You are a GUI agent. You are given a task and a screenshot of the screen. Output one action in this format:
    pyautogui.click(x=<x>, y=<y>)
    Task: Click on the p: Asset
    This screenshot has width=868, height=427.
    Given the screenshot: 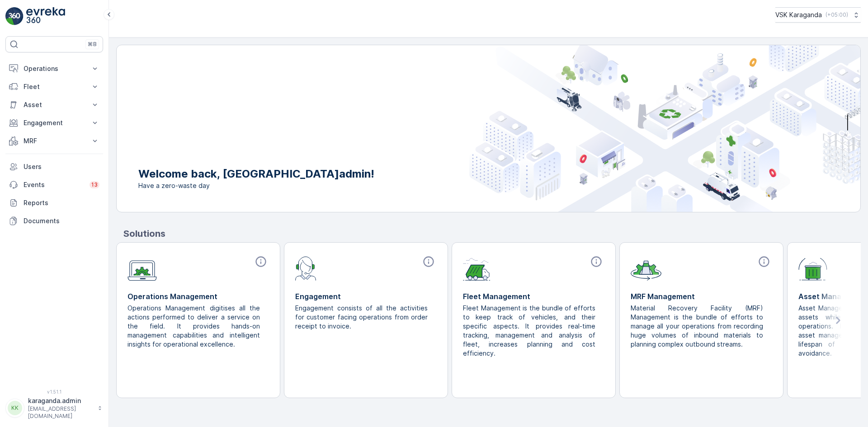 What is the action you would take?
    pyautogui.click(x=54, y=105)
    